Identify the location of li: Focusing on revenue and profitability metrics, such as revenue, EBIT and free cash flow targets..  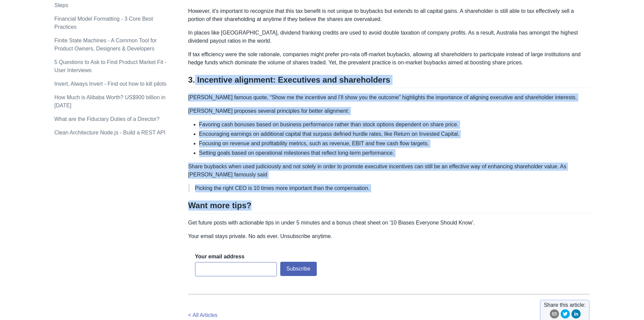
(395, 144).